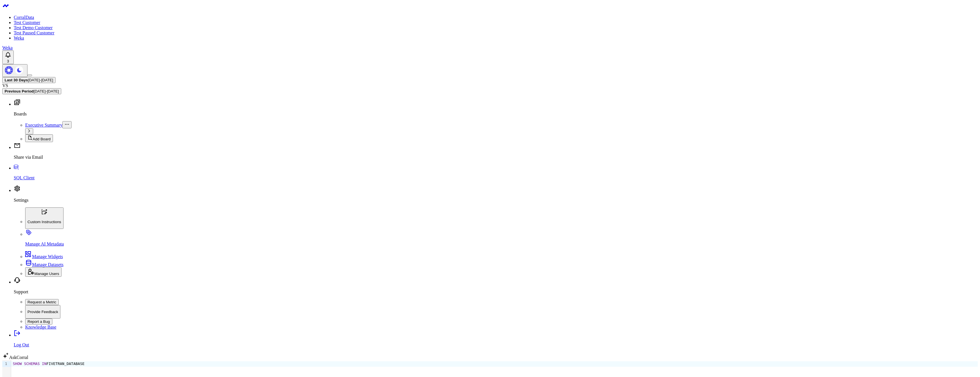  I want to click on a: AskCorral, so click(15, 357).